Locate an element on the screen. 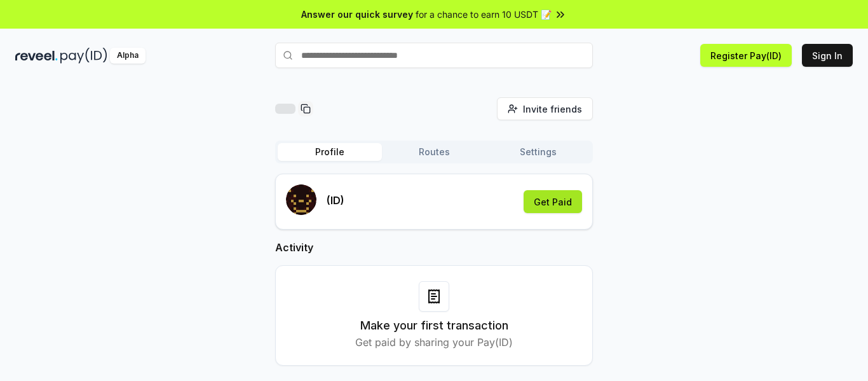  img: pay_id is located at coordinates (84, 55).